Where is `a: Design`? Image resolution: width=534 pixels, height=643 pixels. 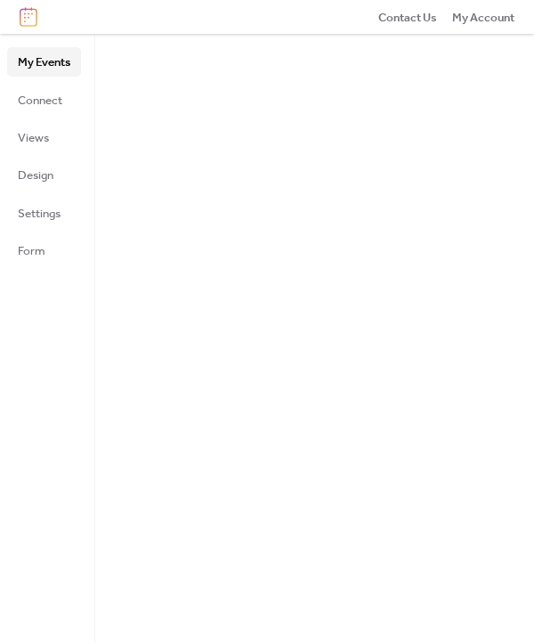
a: Design is located at coordinates (44, 175).